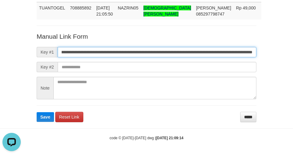 The image size is (293, 156). I want to click on button: Save, so click(45, 117).